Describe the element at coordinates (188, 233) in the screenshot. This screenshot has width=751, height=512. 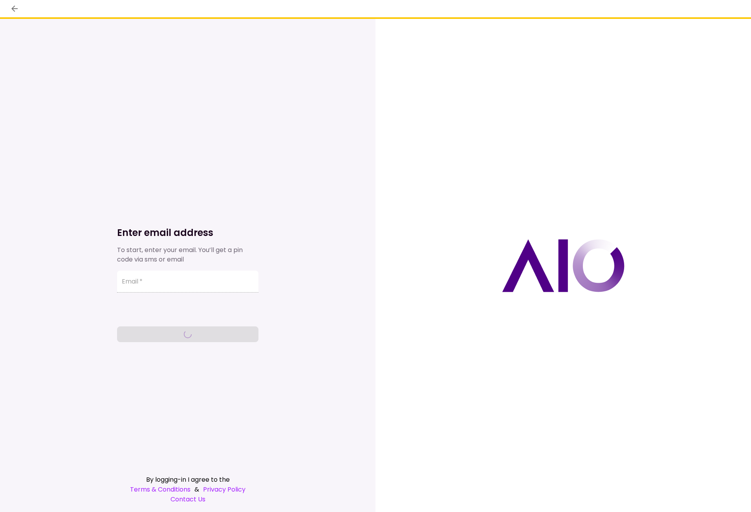
I see `h1: Enter email address` at that location.